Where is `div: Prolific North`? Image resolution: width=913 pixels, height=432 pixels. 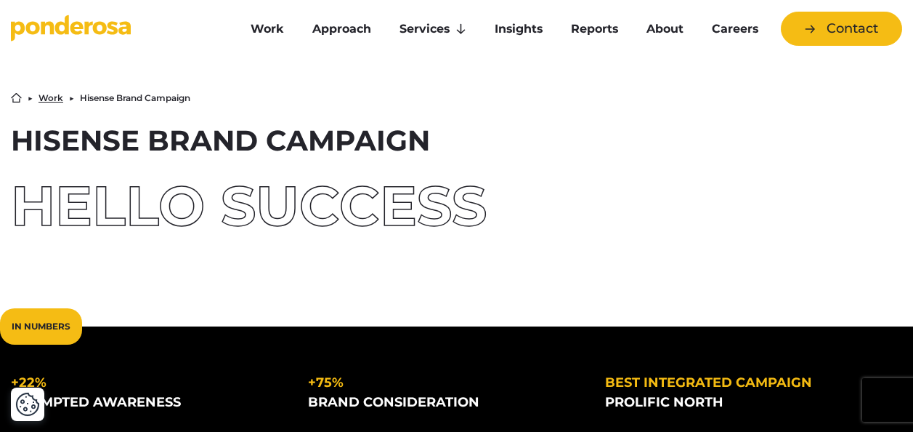 div: Prolific North is located at coordinates (742, 402).